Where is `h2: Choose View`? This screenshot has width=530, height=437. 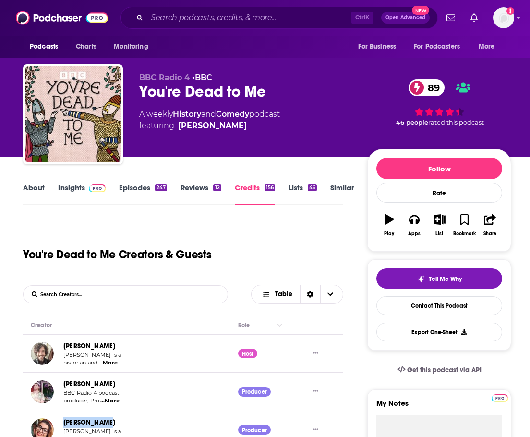
h2: Choose View is located at coordinates (297, 294).